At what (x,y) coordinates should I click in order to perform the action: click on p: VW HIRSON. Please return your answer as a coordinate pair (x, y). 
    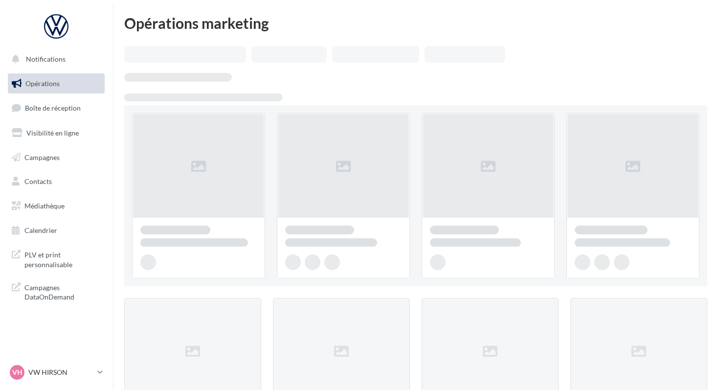
    Looking at the image, I should click on (61, 372).